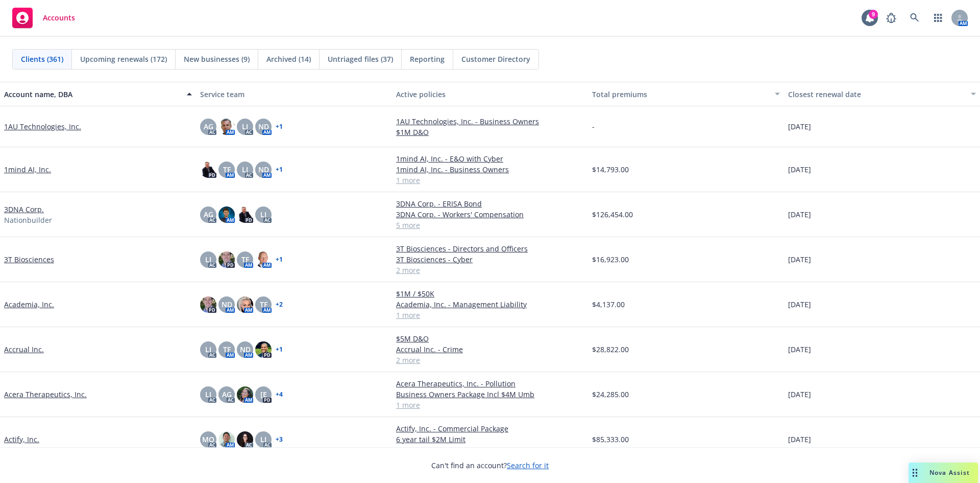 The image size is (980, 483). I want to click on span: Can't find an account?, so click(490, 465).